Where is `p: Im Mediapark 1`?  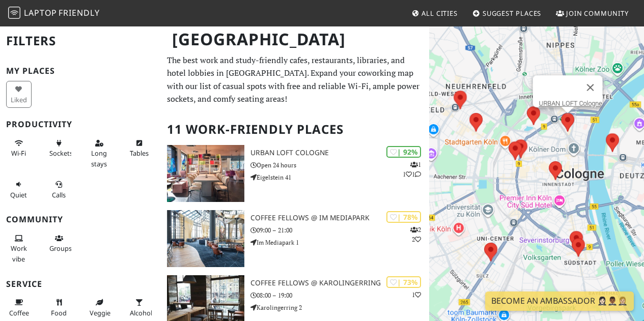
p: Im Mediapark 1 is located at coordinates (340, 242).